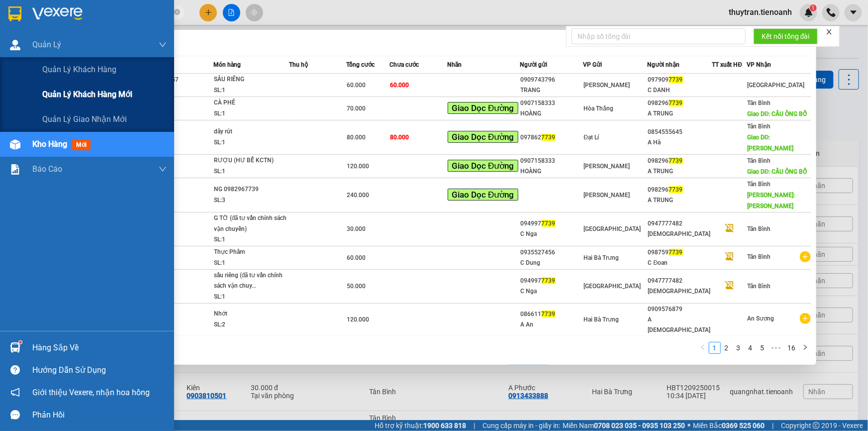 This screenshot has height=431, width=868. What do you see at coordinates (598, 108) in the screenshot?
I see `span: Hòa Thắng` at bounding box center [598, 108].